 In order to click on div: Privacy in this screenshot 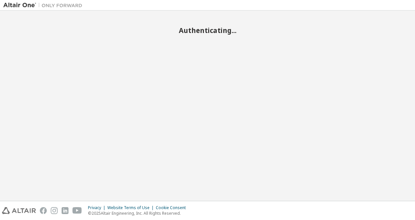, I will do `click(98, 208)`.